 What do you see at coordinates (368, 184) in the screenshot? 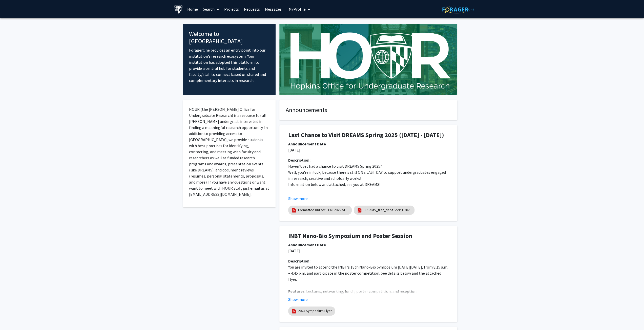
I see `p: Information below and attached; see you at DREAMS!` at bounding box center [368, 184].